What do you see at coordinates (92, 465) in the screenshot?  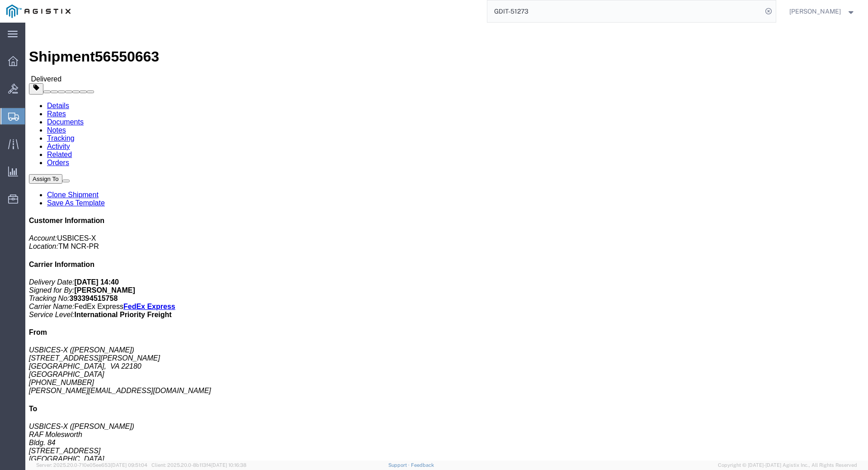 I see `span: Server: 2025.20.0-710e05ee653` at bounding box center [92, 465].